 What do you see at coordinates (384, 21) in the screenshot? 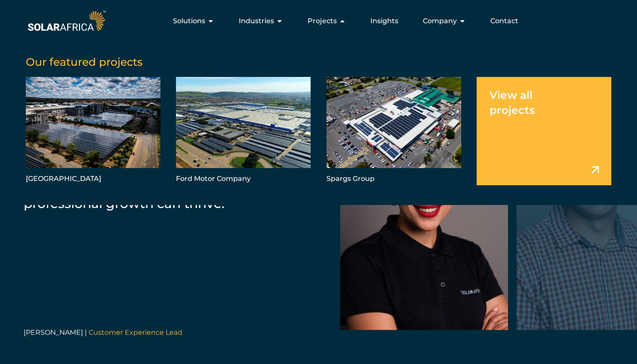
I see `span: Insights` at bounding box center [384, 21].